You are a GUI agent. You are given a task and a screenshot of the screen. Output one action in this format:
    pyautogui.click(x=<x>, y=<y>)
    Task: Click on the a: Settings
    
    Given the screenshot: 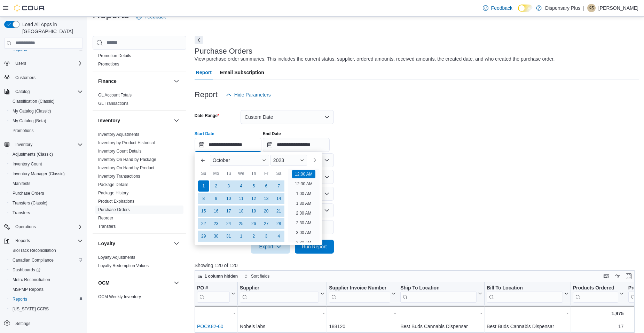 What is the action you would take?
    pyautogui.click(x=22, y=323)
    